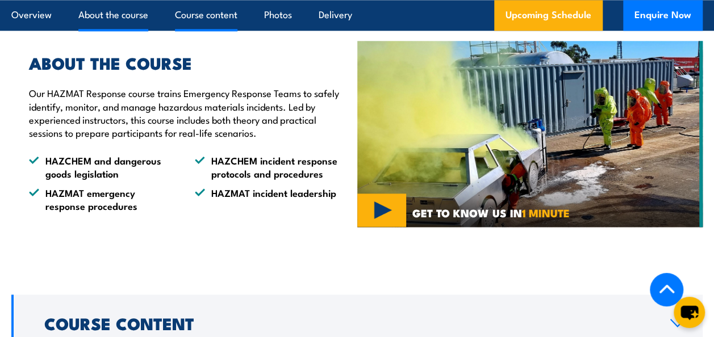  What do you see at coordinates (185, 113) in the screenshot?
I see `p: Our HAZMAT Response course trains Emergency Response Teams to safely identify, monitor, and manag...` at bounding box center [185, 113].